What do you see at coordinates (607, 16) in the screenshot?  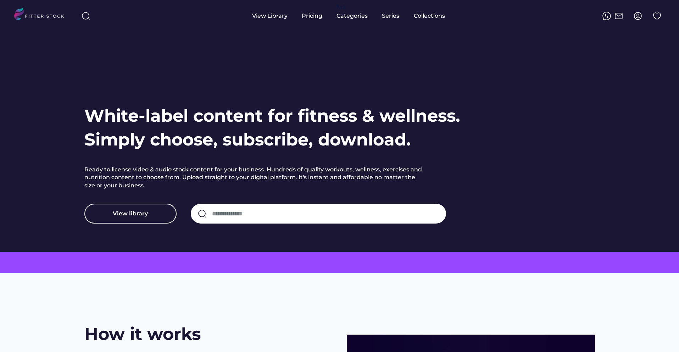 I see `img: meteor-icons_whatsapp%20%281%29.svg` at bounding box center [607, 16].